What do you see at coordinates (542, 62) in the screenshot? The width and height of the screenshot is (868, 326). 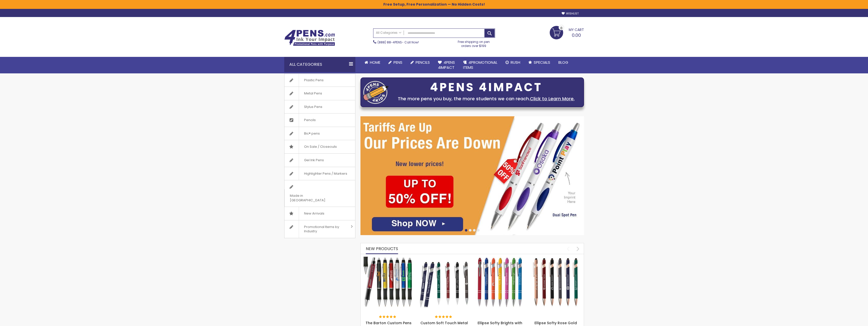 I see `span: Specials` at bounding box center [542, 62].